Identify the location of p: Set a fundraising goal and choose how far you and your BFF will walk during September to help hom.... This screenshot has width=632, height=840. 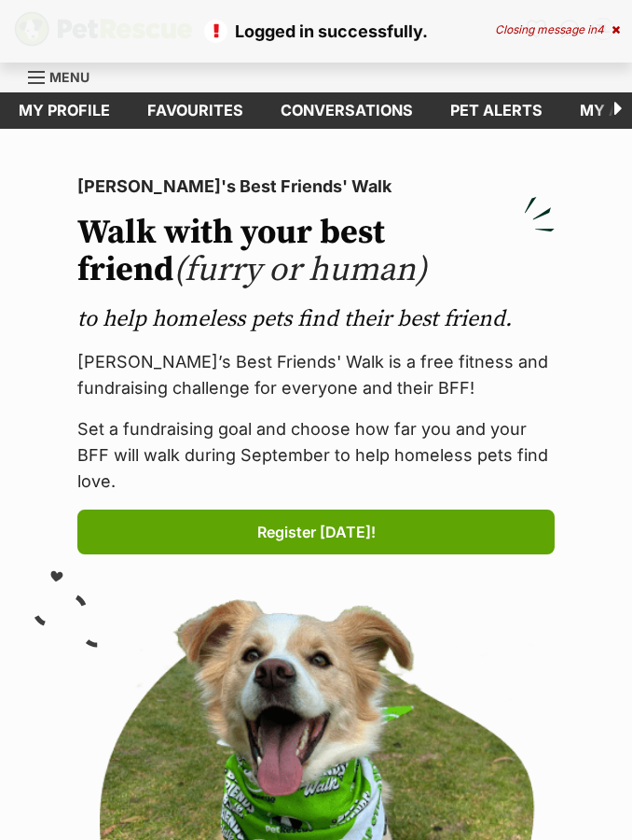
(316, 456).